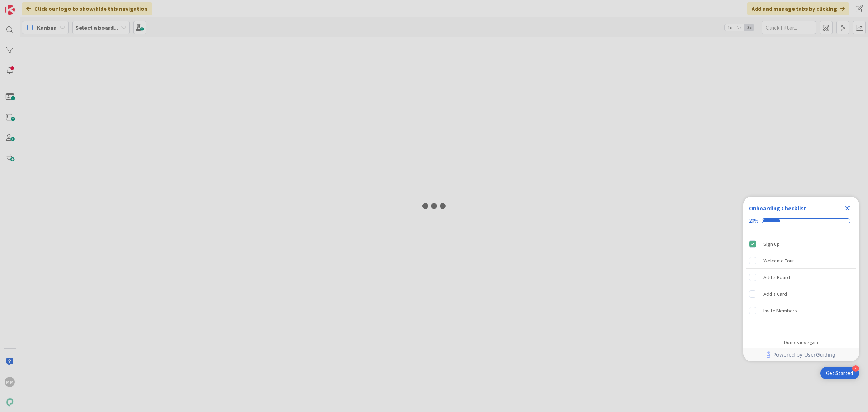 Image resolution: width=868 pixels, height=412 pixels. Describe the element at coordinates (802, 293) in the screenshot. I see `div: Add a Card is incomplete.` at that location.